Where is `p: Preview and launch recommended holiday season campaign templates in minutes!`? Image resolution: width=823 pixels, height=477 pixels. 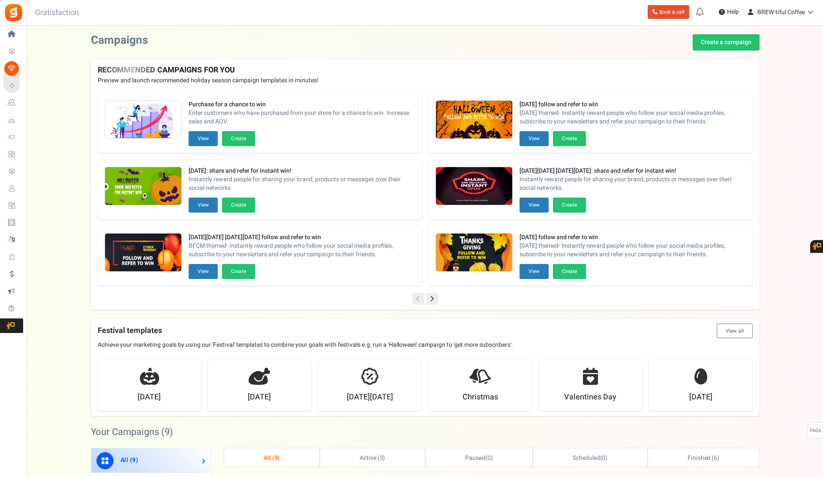 p: Preview and launch recommended holiday season campaign templates in minutes! is located at coordinates (425, 81).